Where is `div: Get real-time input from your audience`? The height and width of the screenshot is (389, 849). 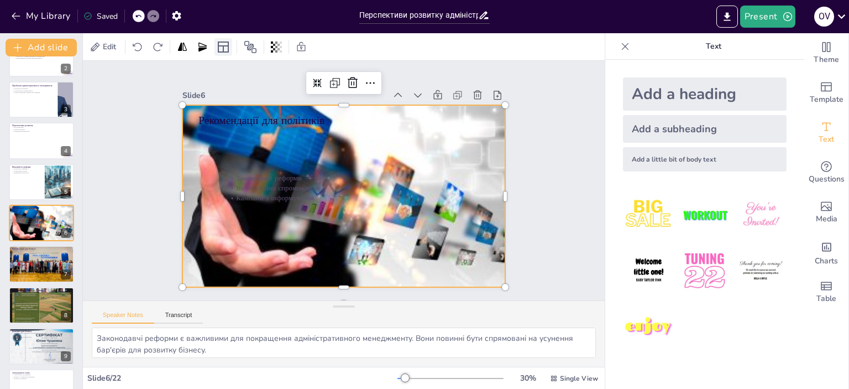 div: Get real-time input from your audience is located at coordinates (826, 172).